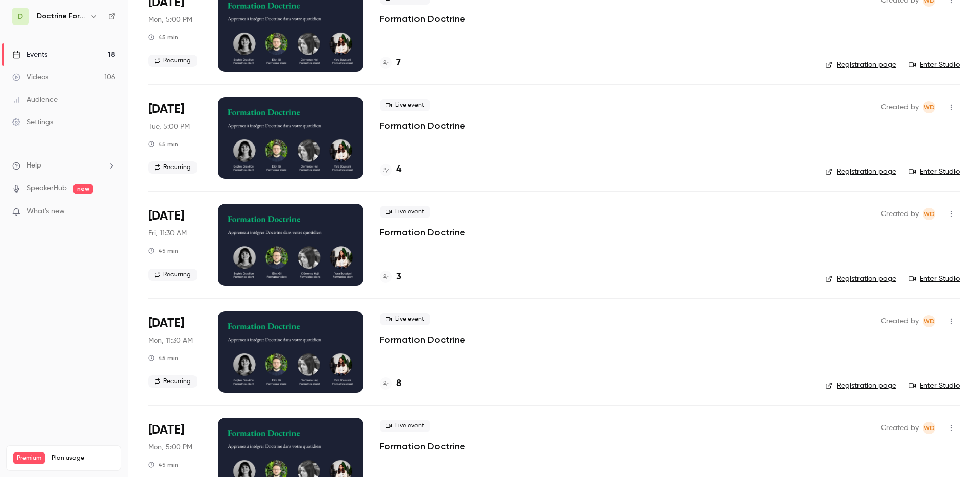  Describe the element at coordinates (30, 77) in the screenshot. I see `div: Videos` at that location.